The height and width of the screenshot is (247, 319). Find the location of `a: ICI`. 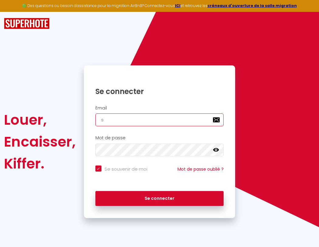

a: ICI is located at coordinates (178, 5).